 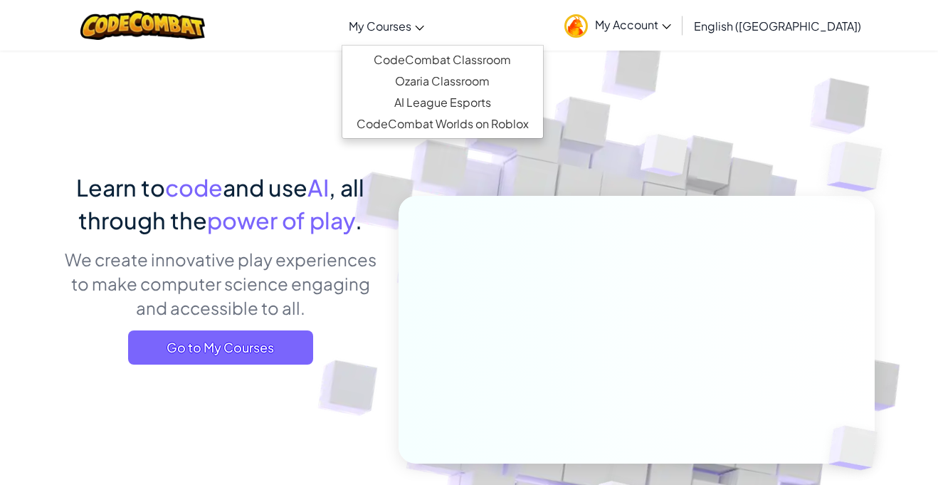 What do you see at coordinates (142, 25) in the screenshot?
I see `img: CodeCombat logo` at bounding box center [142, 25].